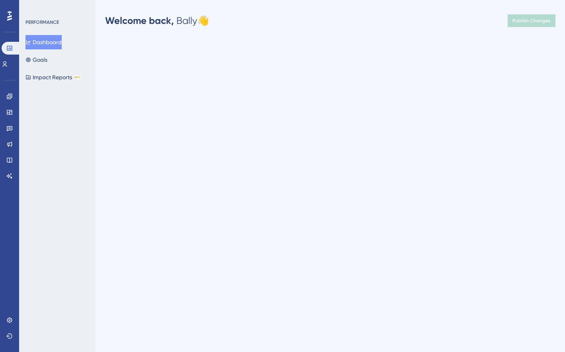  Describe the element at coordinates (531, 21) in the screenshot. I see `span: Publish Changes` at that location.